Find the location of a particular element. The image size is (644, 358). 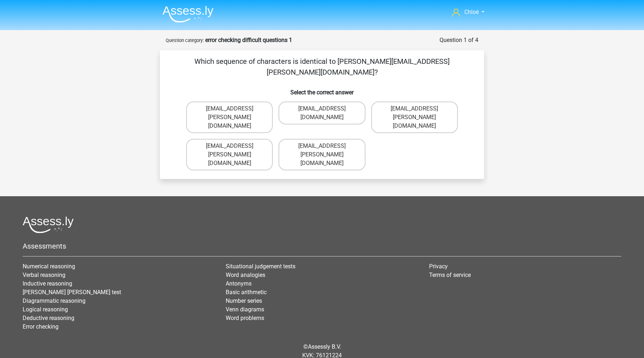

a: Deductive reasoning is located at coordinates (48, 318).